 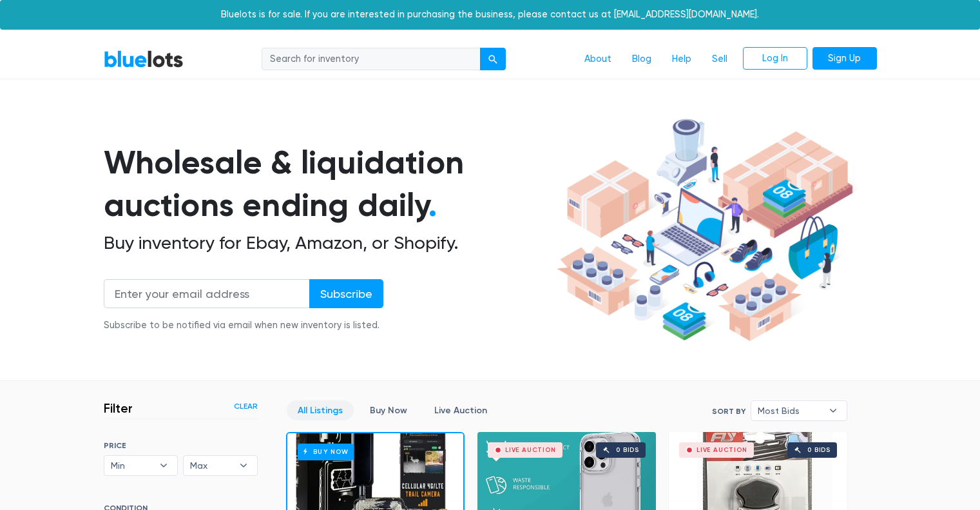 What do you see at coordinates (325, 451) in the screenshot?
I see `h6: Buy Now` at bounding box center [325, 451].